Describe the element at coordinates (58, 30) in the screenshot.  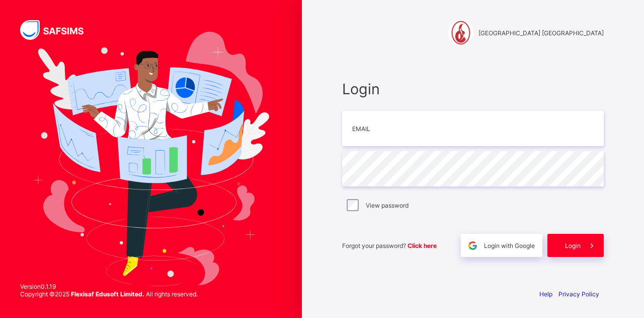
I see `img: SAFSIMS Logo` at that location.